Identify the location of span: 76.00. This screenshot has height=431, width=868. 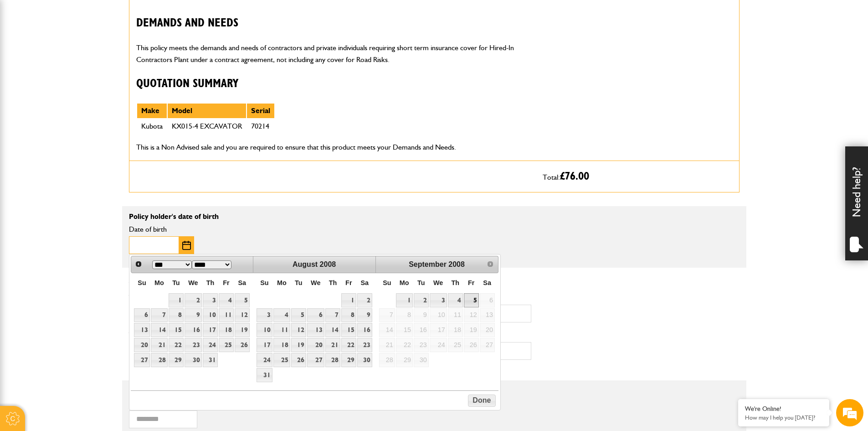
(577, 177).